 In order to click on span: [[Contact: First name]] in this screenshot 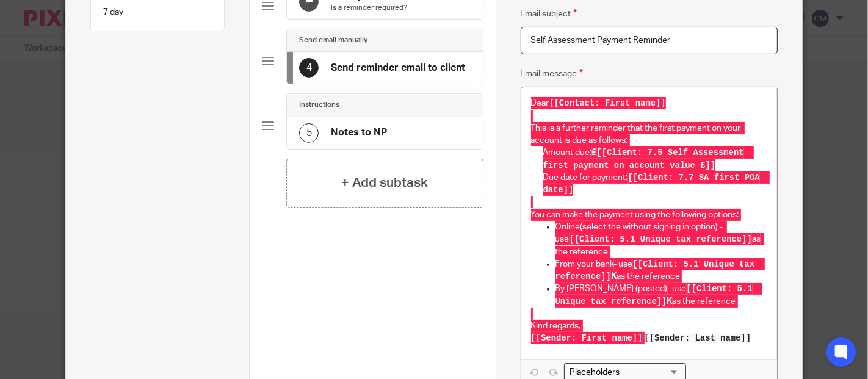, I will do `click(607, 103)`.